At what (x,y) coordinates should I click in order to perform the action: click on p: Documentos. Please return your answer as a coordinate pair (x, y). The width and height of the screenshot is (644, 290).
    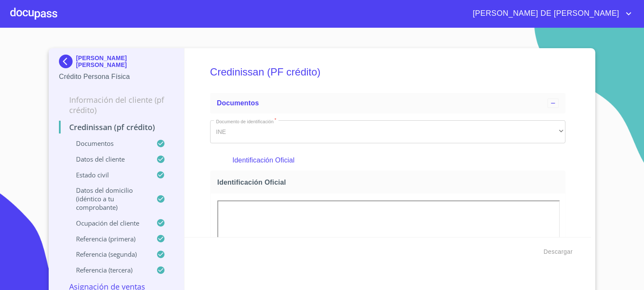
    Looking at the image, I should click on (107, 143).